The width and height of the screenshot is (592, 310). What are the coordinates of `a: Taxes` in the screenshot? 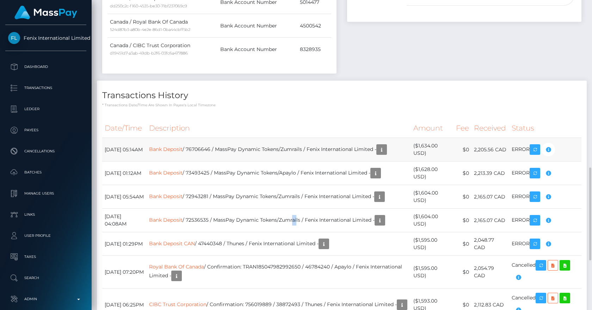 It's located at (46, 257).